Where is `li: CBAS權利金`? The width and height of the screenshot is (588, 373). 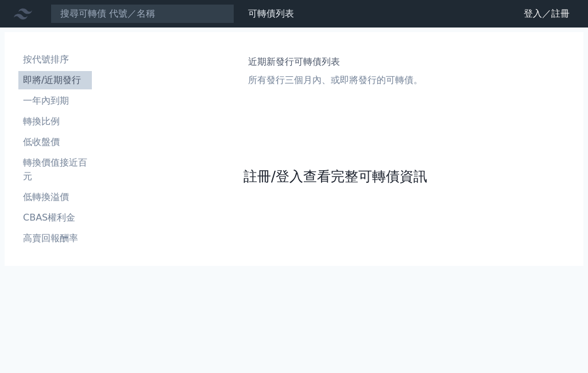 li: CBAS權利金 is located at coordinates (55, 218).